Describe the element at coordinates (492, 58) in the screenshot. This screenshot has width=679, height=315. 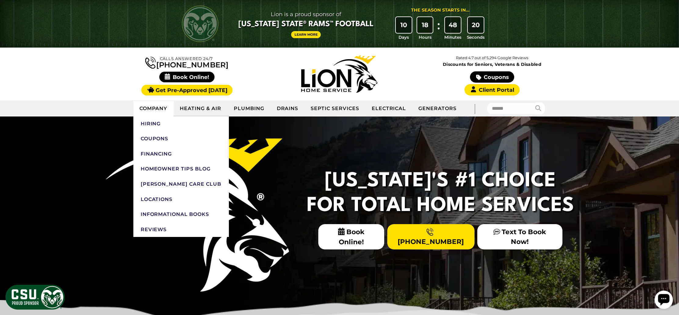
I see `p: Rated 4.7 out of 5,294 Google Reviews` at that location.